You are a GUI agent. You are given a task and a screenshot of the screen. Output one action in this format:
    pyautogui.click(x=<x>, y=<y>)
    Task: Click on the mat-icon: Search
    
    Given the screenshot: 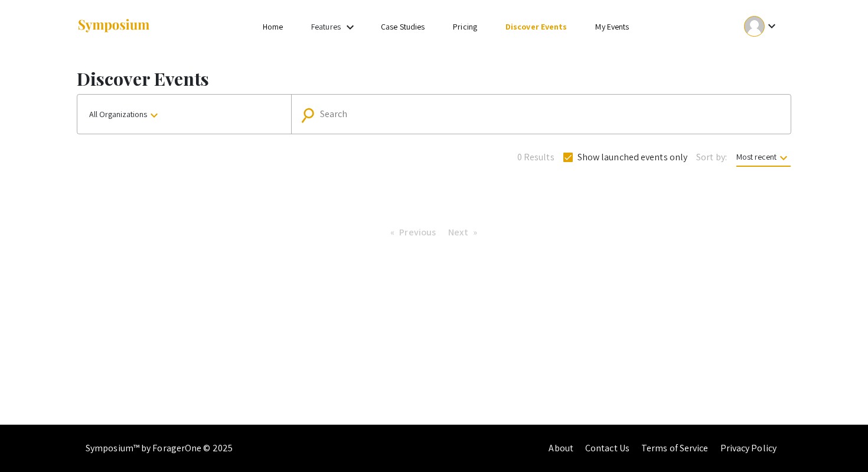 What is the action you would take?
    pyautogui.click(x=311, y=114)
    